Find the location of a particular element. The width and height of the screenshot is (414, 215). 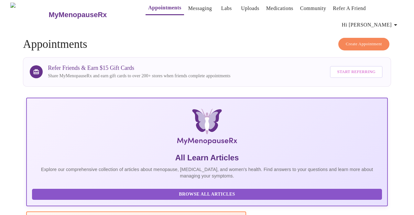

a: Start Referring is located at coordinates (356, 72).